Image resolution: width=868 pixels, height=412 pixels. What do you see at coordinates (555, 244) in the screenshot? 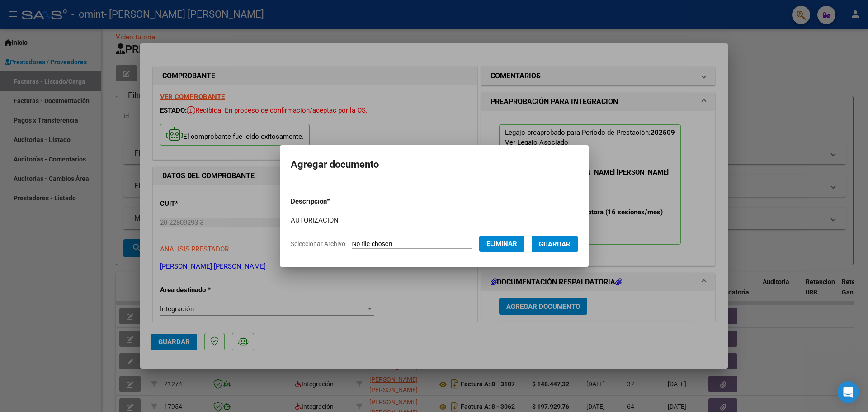
I see `span: Guardar` at bounding box center [555, 244].